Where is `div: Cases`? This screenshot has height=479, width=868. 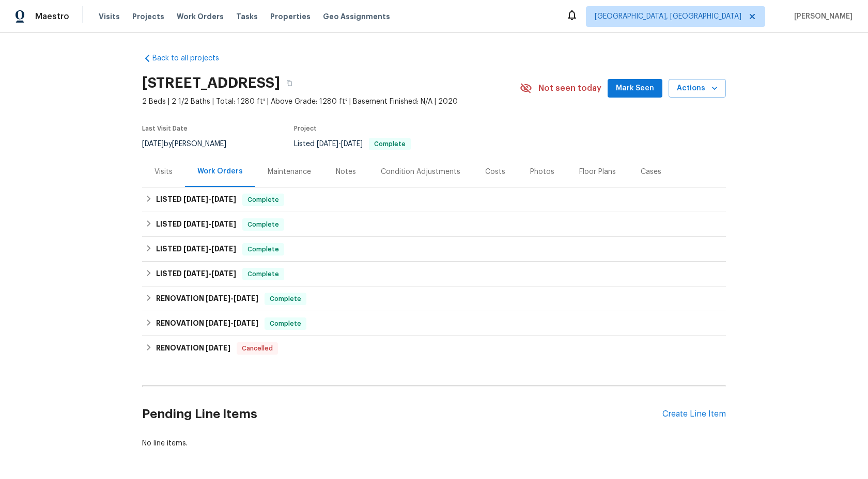
div: Cases is located at coordinates (651, 172).